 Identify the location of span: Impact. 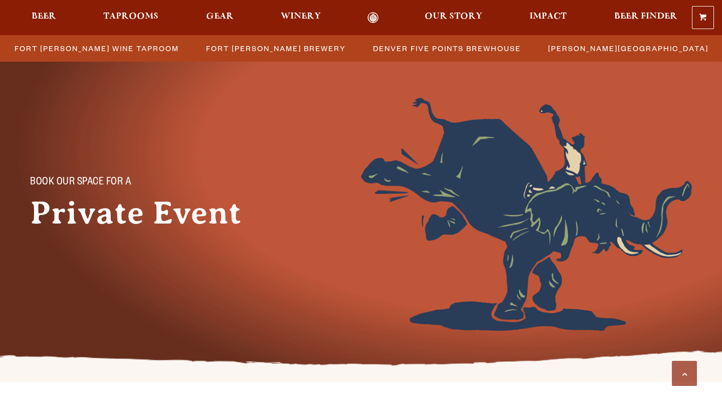
(548, 17).